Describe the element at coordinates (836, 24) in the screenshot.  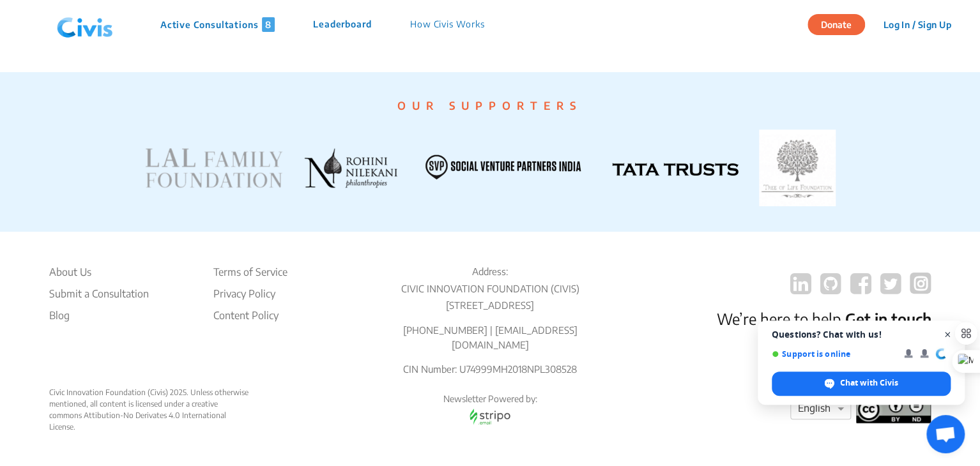
I see `button: Donate` at that location.